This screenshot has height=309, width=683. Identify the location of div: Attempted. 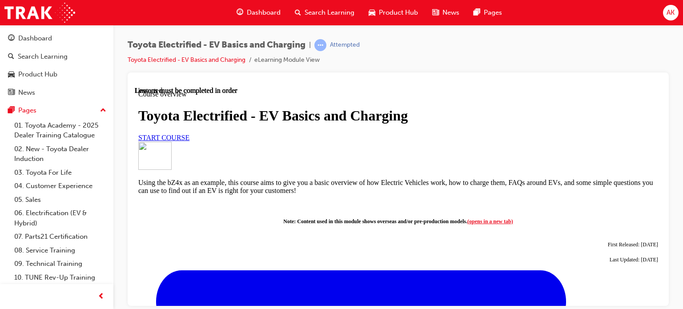
(345, 45).